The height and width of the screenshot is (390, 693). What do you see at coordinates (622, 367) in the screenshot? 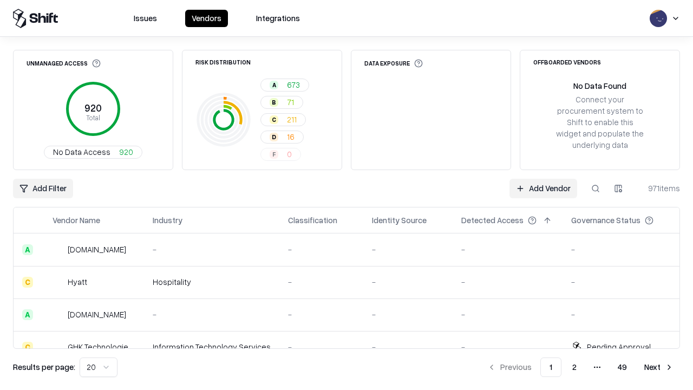
I see `button: 49` at bounding box center [622, 367].